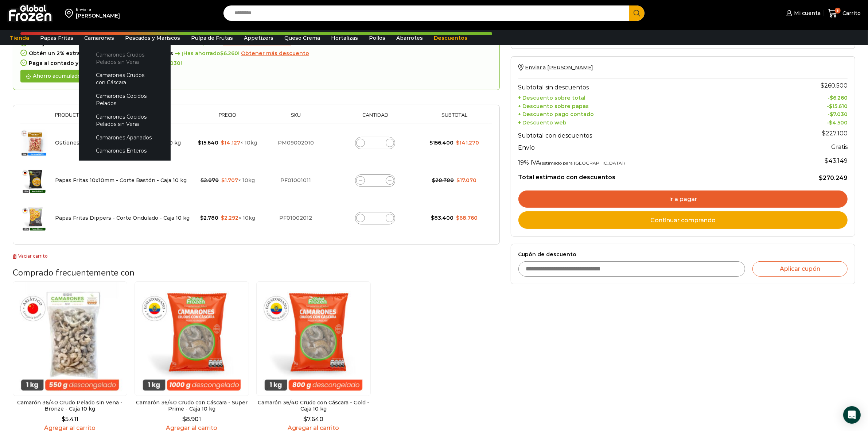 Image resolution: width=868 pixels, height=431 pixels. Describe the element at coordinates (313, 419) in the screenshot. I see `bdi: 7.640` at that location.